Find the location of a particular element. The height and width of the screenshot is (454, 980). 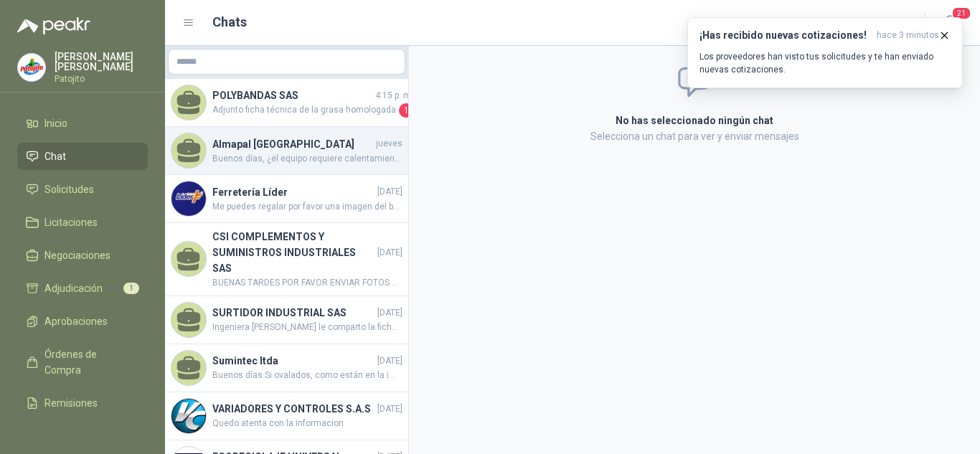

h3: ¡Has recibido nuevas cotizaciones! is located at coordinates (784, 35).